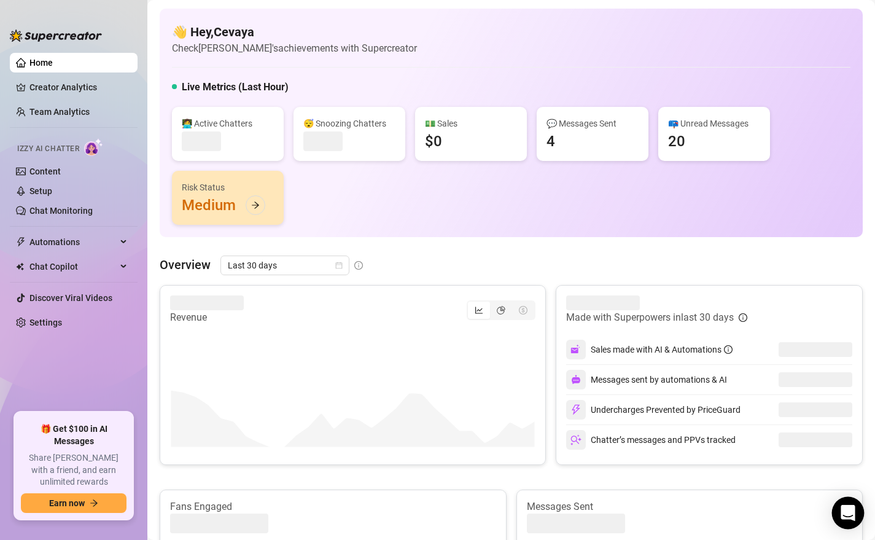 This screenshot has width=875, height=540. What do you see at coordinates (333, 507) in the screenshot?
I see `article: Fans Engaged` at bounding box center [333, 507].